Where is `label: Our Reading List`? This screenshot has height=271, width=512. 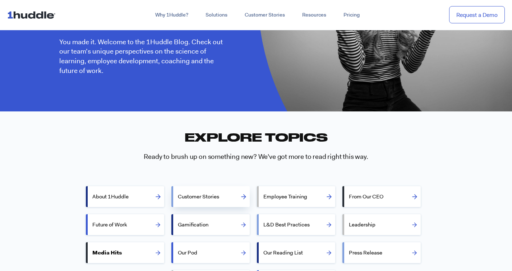 label: Our Reading List is located at coordinates (299, 252).